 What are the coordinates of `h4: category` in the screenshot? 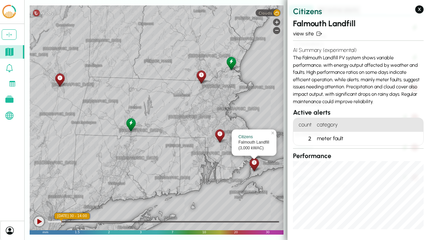 It's located at (369, 125).